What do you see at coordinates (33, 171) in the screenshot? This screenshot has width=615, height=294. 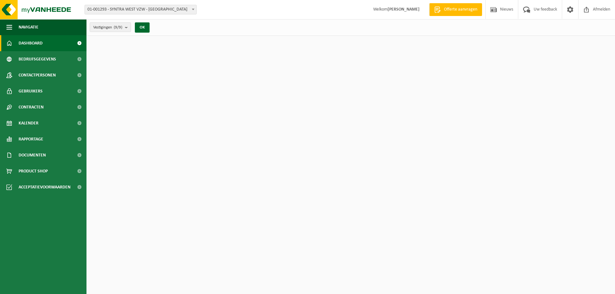 I see `span: Product Shop` at bounding box center [33, 171].